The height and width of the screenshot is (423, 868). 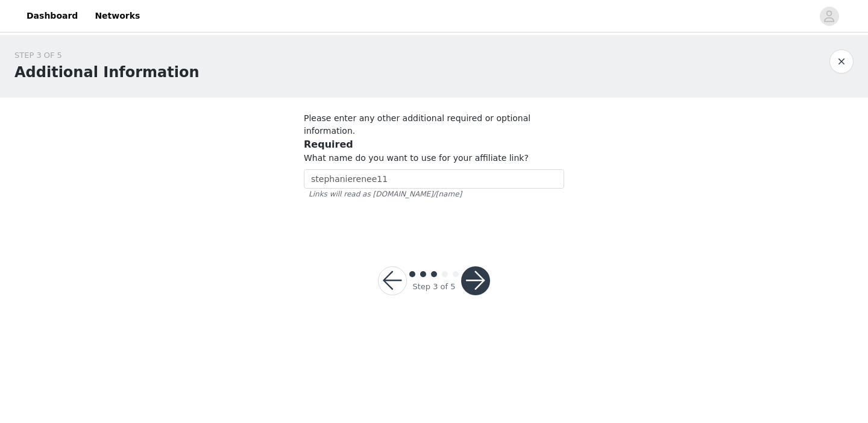 What do you see at coordinates (434, 125) in the screenshot?
I see `p: Please enter any other additional required or optional information.` at bounding box center [434, 125].